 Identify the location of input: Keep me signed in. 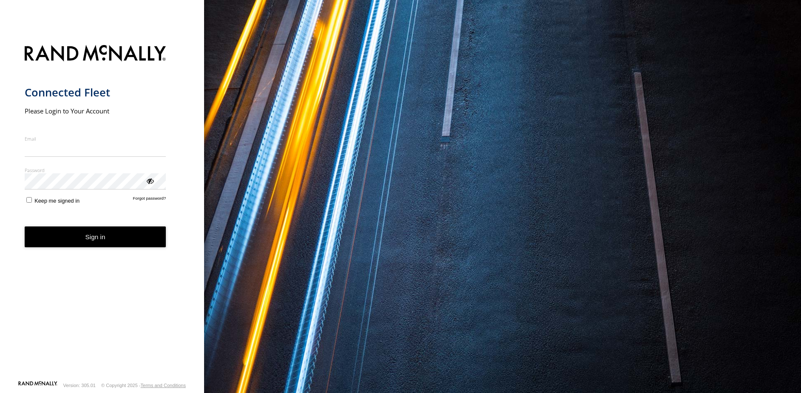
(29, 200).